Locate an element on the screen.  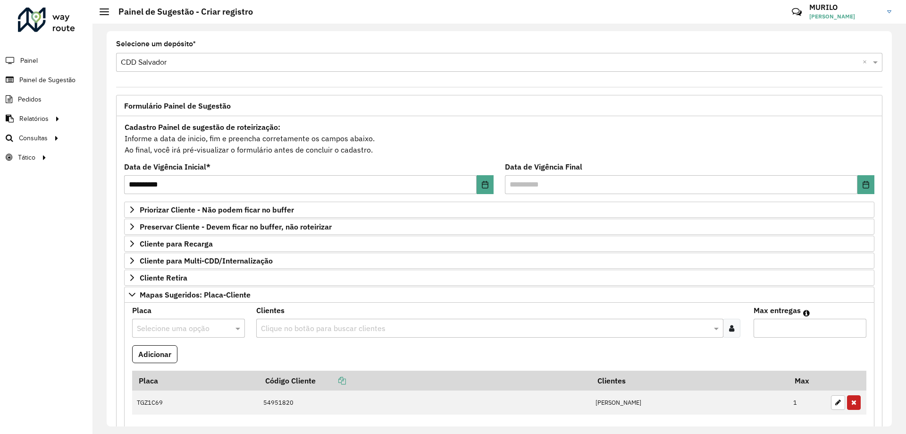
label: Data de Vigência Final is located at coordinates (543, 167).